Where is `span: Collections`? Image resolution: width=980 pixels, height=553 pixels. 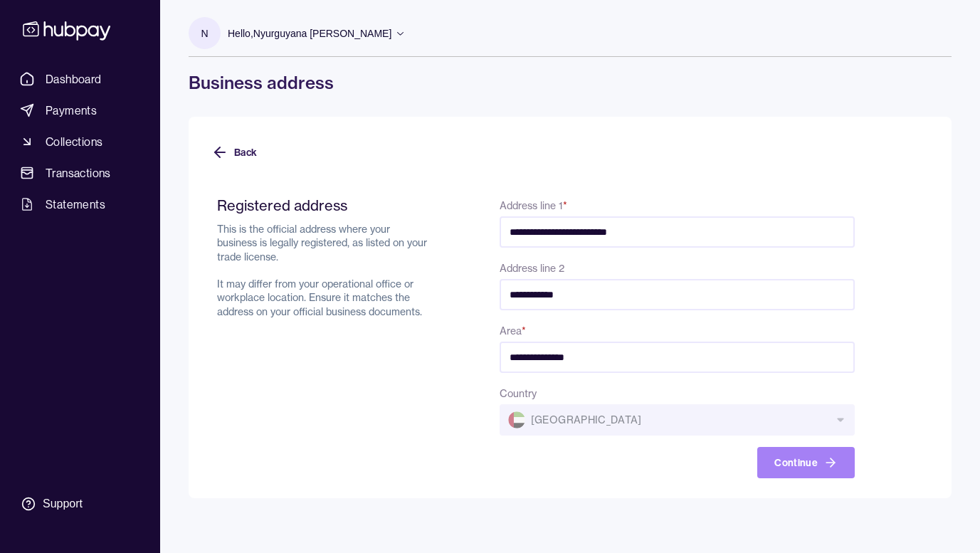 span: Collections is located at coordinates (74, 142).